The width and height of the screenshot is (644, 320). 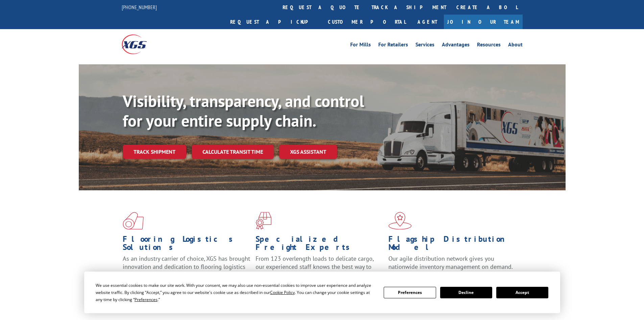 I want to click on h1: Flooring Logistics Solutions, so click(x=186, y=245).